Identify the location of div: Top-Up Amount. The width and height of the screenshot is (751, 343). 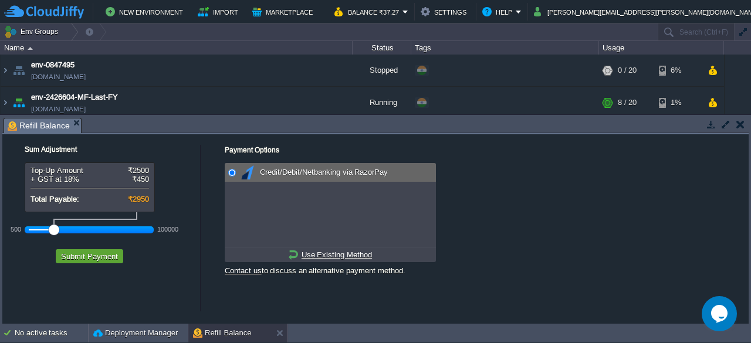
(90, 170).